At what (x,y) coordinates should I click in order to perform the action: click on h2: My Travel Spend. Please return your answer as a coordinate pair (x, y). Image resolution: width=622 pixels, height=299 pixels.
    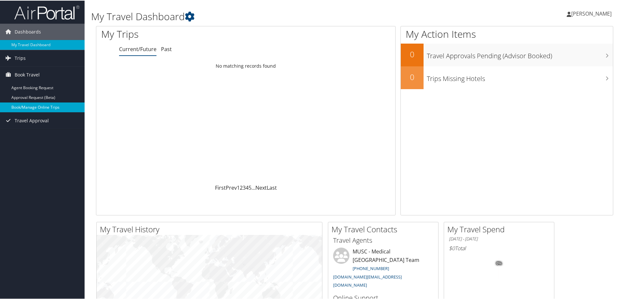
    Looking at the image, I should click on (501, 229).